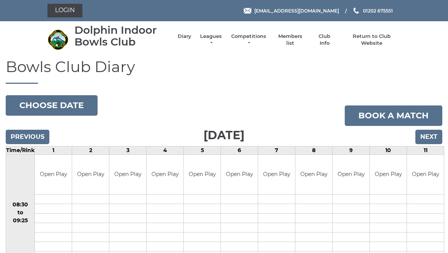  Describe the element at coordinates (185, 36) in the screenshot. I see `a: Diary` at that location.